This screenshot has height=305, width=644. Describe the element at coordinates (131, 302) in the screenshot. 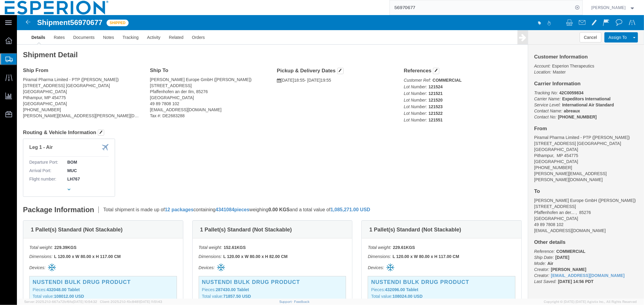

I see `span: Client: 2025.21.0-f0c8481` at that location.